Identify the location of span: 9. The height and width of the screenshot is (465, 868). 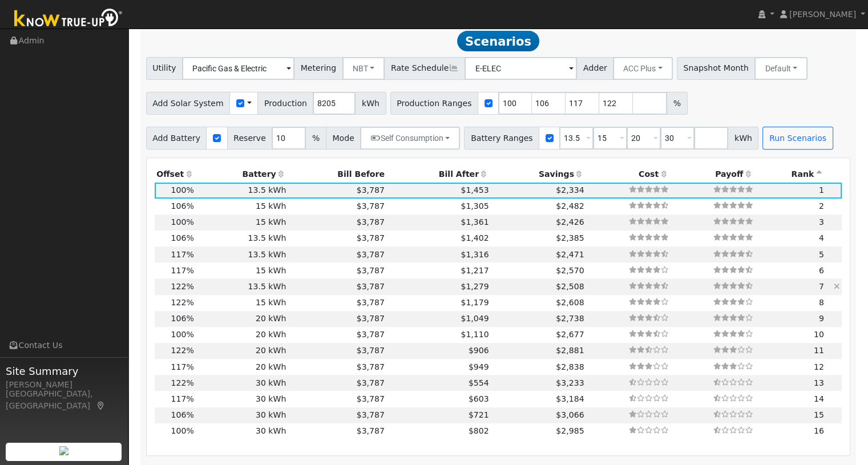
(822, 319).